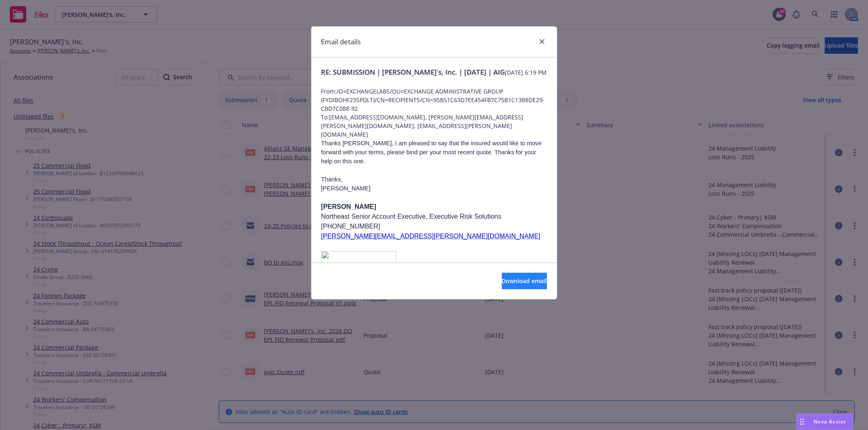 This screenshot has height=430, width=868. What do you see at coordinates (825, 422) in the screenshot?
I see `button: Nova Assist` at bounding box center [825, 422].